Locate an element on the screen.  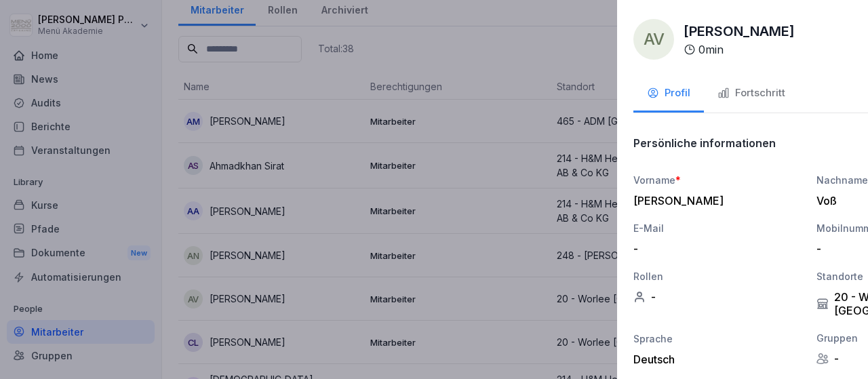
div: Deutsch is located at coordinates (718, 360).